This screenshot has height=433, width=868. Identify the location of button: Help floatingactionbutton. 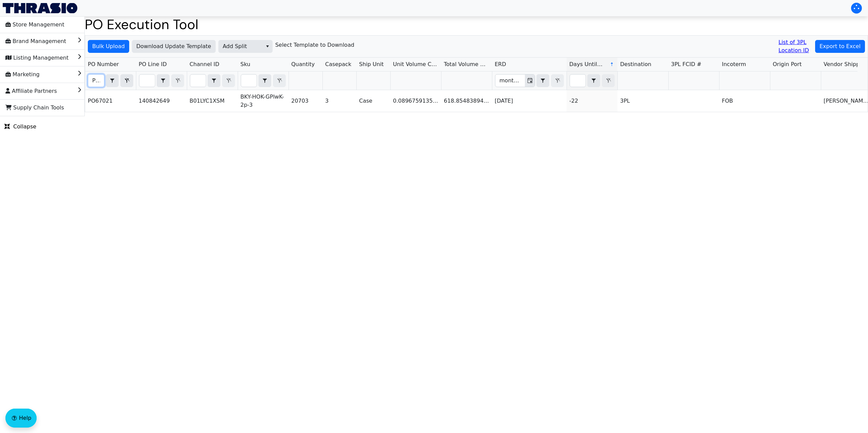
(21, 418).